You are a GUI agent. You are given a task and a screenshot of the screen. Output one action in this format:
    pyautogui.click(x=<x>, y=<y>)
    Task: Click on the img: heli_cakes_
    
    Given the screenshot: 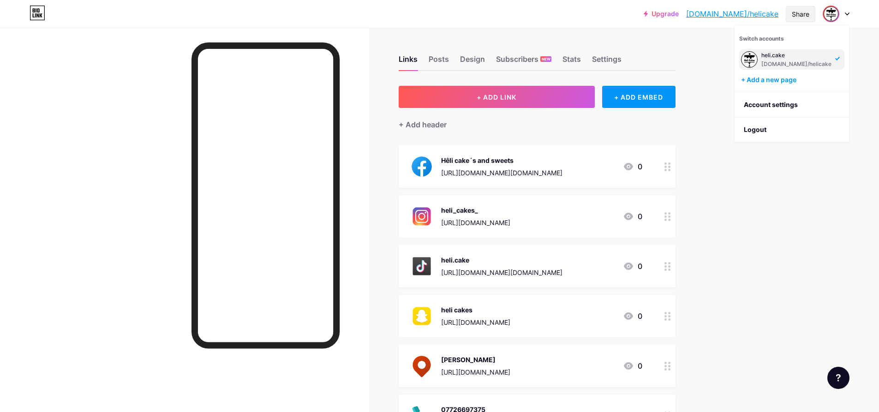 What is the action you would take?
    pyautogui.click(x=422, y=216)
    